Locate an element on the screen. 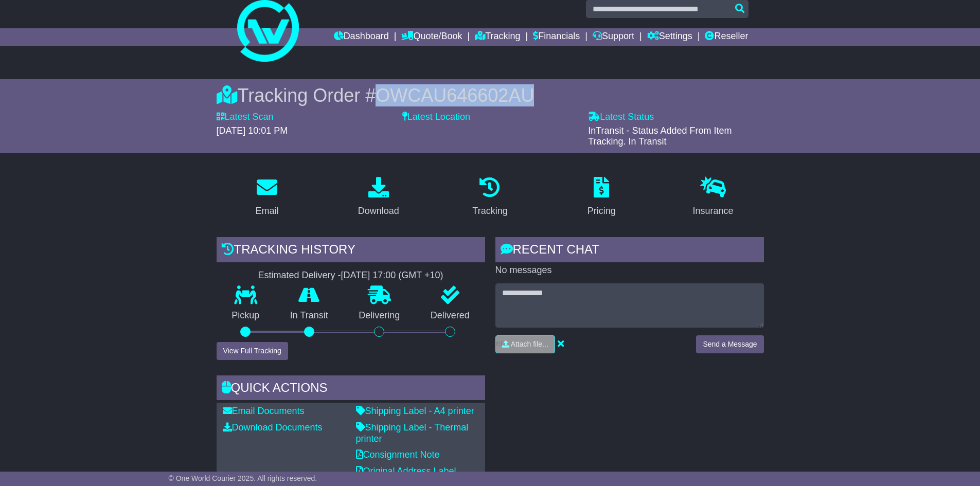 This screenshot has width=980, height=486. span: © One World Courier 2025. All rights reserved. is located at coordinates (243, 478).